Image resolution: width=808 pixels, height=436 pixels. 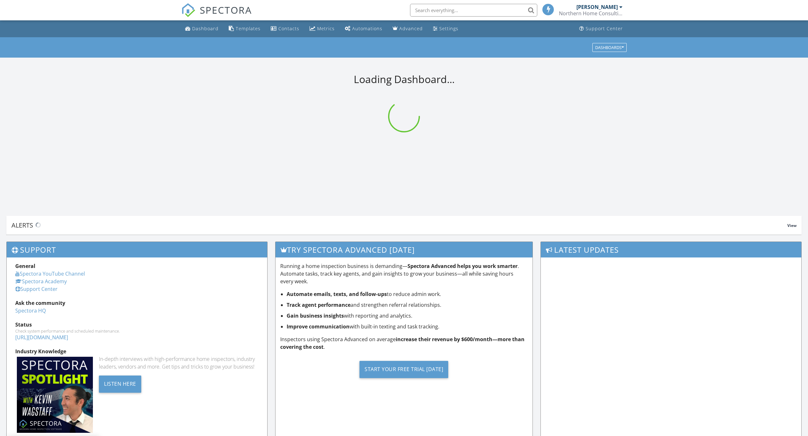 I want to click on div: Automations, so click(x=367, y=28).